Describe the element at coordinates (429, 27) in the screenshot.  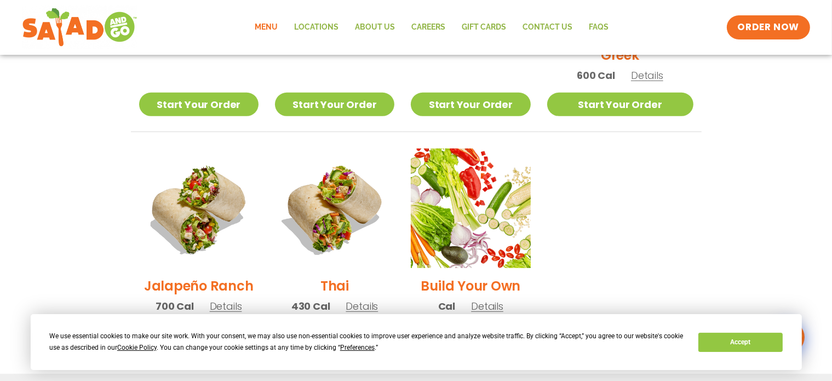
I see `a: Careers` at that location.